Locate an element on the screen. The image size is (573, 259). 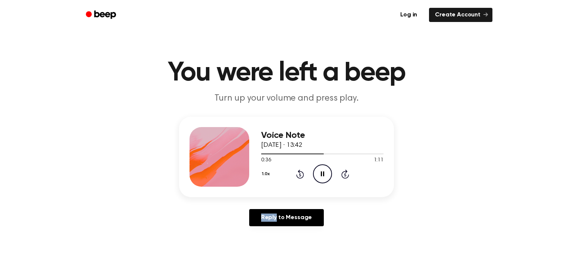
a: Beep is located at coordinates (102, 15).